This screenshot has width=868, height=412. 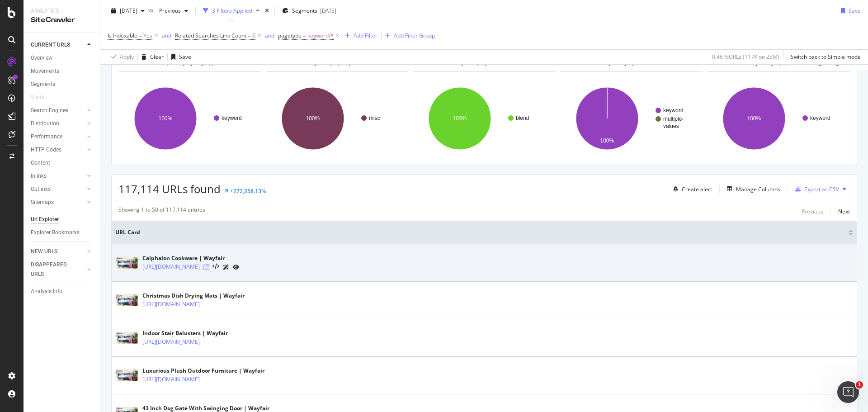 I want to click on a: URL Inspection, so click(x=236, y=267).